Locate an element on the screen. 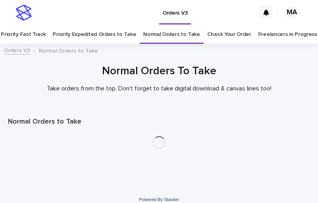 Image resolution: width=318 pixels, height=203 pixels. p: Normal Orders to Take is located at coordinates (68, 50).